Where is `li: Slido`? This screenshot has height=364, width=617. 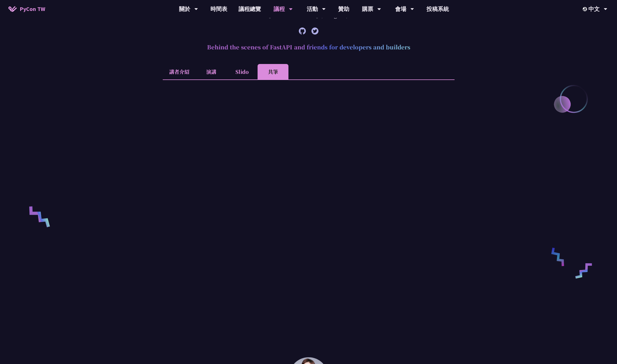 li: Slido is located at coordinates (242, 71).